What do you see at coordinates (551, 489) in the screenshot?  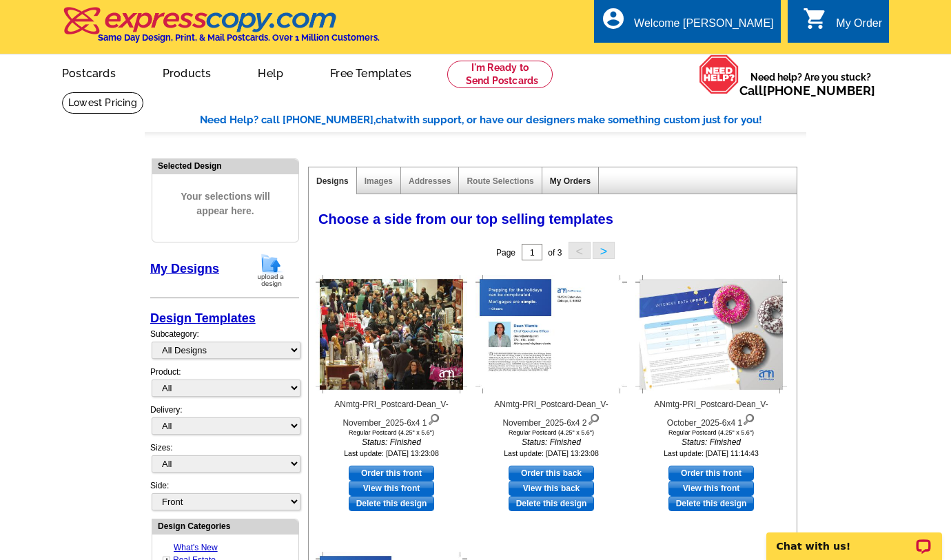 I see `a: View this back` at bounding box center [551, 489].